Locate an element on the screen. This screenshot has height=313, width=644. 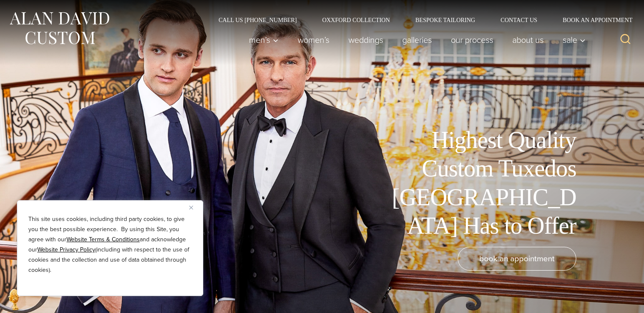
a: About Us is located at coordinates (528, 40).